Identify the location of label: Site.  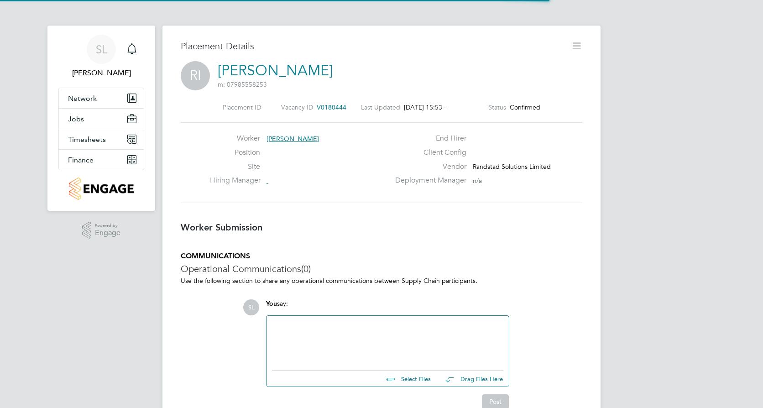
(235, 167).